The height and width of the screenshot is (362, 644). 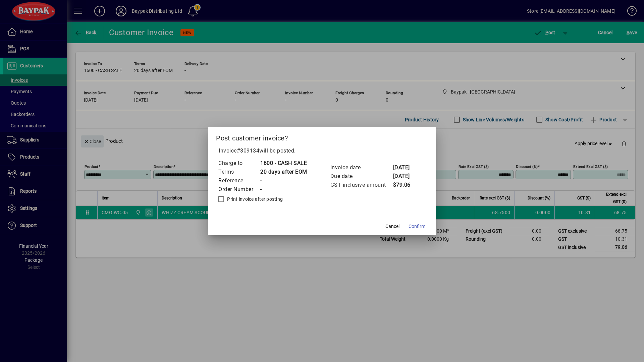 What do you see at coordinates (361, 167) in the screenshot?
I see `td: Invoice date` at bounding box center [361, 167].